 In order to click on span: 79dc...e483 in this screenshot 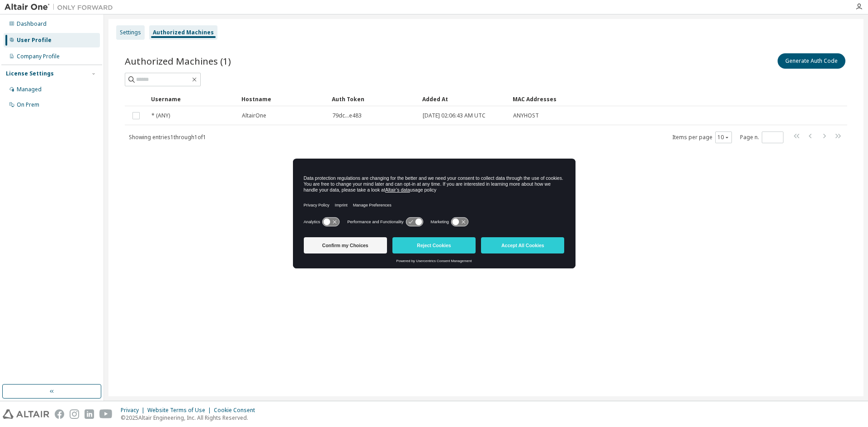, I will do `click(346, 115)`.